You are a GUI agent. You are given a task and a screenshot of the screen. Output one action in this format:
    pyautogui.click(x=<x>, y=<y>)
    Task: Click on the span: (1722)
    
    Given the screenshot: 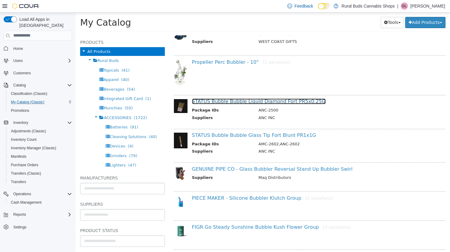 What is the action you would take?
    pyautogui.click(x=65, y=105)
    